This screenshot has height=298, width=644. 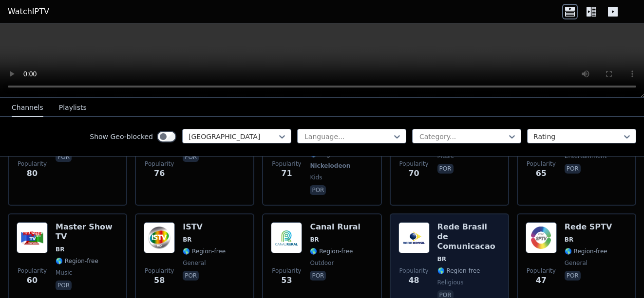 I want to click on span: 60, so click(x=32, y=281).